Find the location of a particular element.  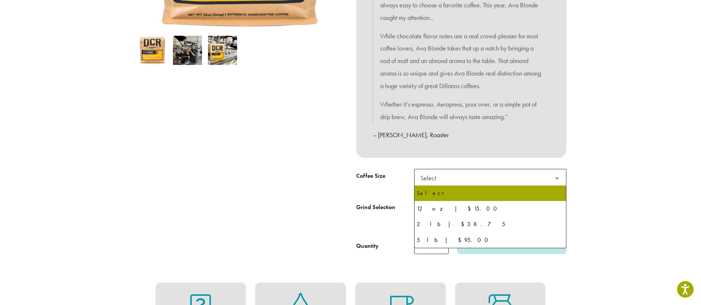

p: While chocolate flavor notes are a real crowd-pleaser for most coffee lovers, Ava Blonde takes th... is located at coordinates (461, 61).